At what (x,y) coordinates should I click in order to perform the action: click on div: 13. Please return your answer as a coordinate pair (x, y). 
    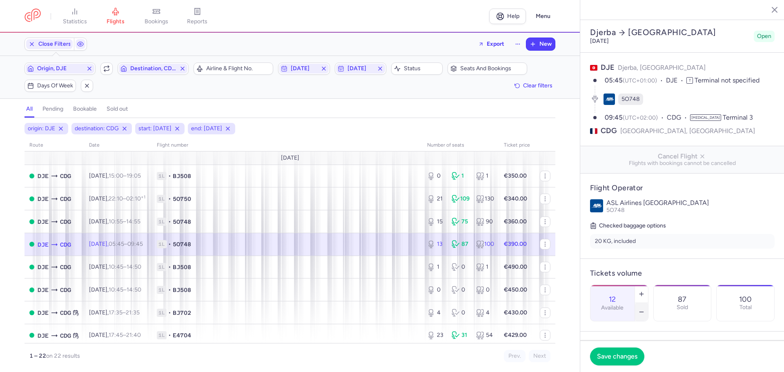
    Looking at the image, I should click on (436, 244).